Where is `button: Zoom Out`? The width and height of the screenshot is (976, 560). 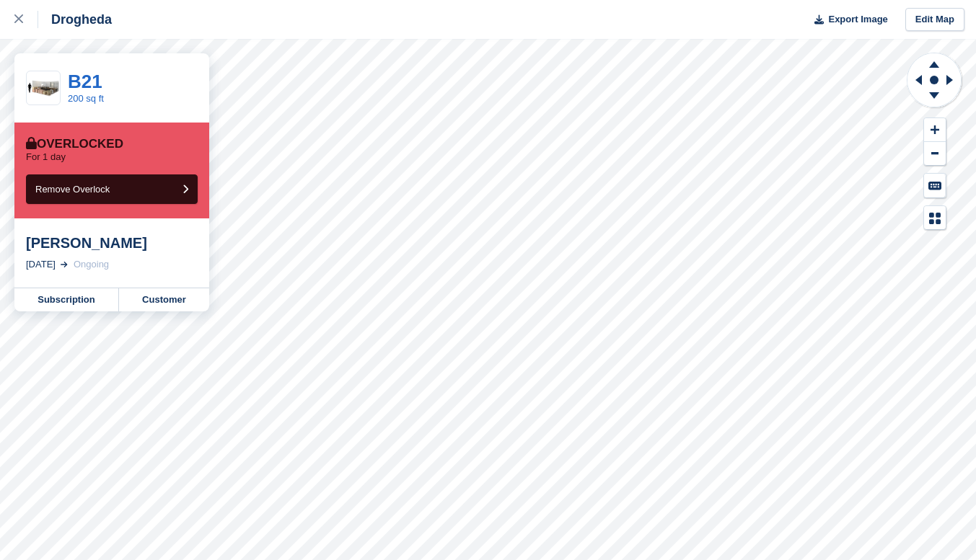 button: Zoom Out is located at coordinates (935, 154).